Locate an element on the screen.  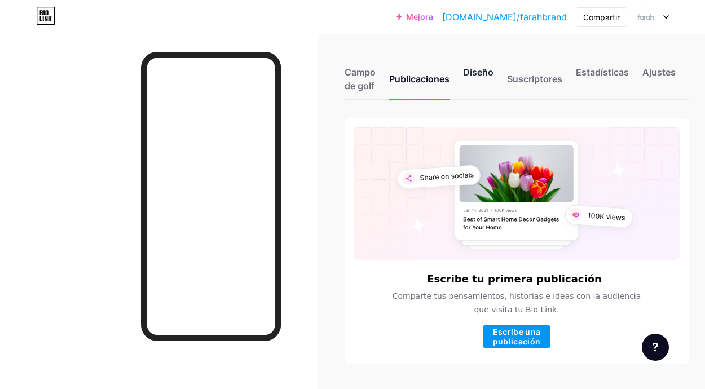
font: Ajustes is located at coordinates (659, 72).